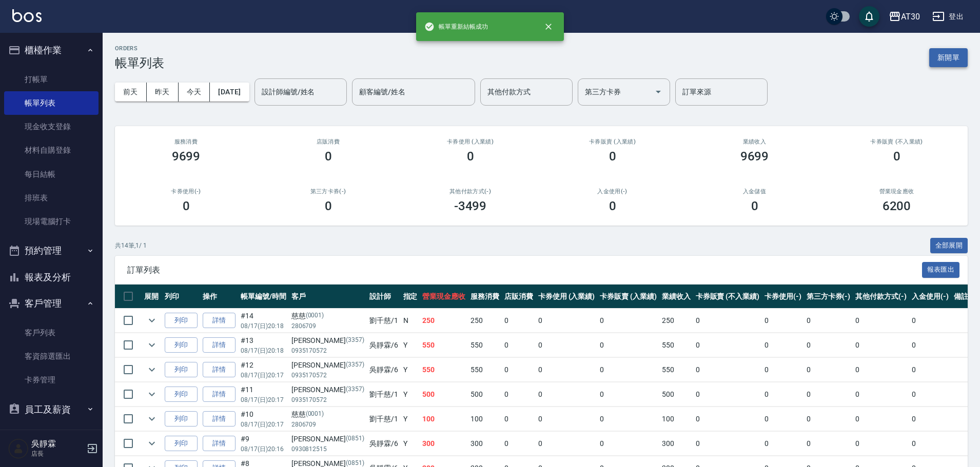 This screenshot has width=980, height=467. Describe the element at coordinates (328, 414) in the screenshot. I see `div: 慈慈` at that location.